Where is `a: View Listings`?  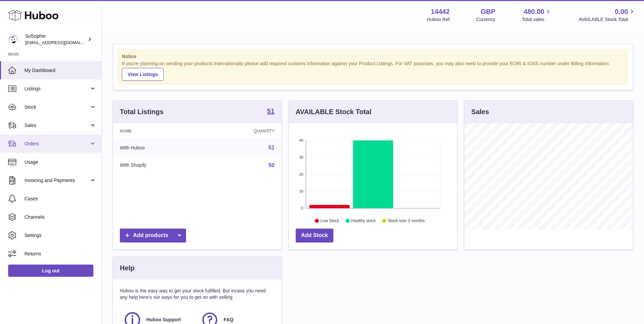 a: View Listings is located at coordinates (143, 74).